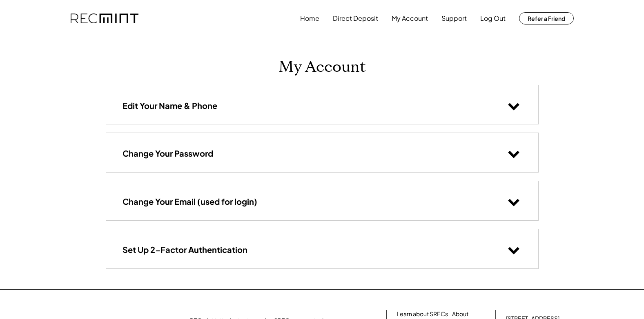 The height and width of the screenshot is (319, 644). I want to click on h1: My Account, so click(322, 67).